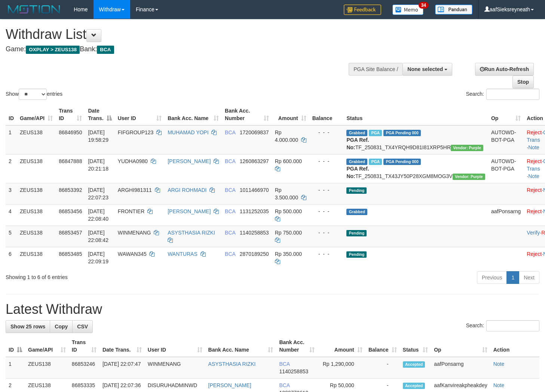  What do you see at coordinates (11, 114) in the screenshot?
I see `th: ID` at bounding box center [11, 114].